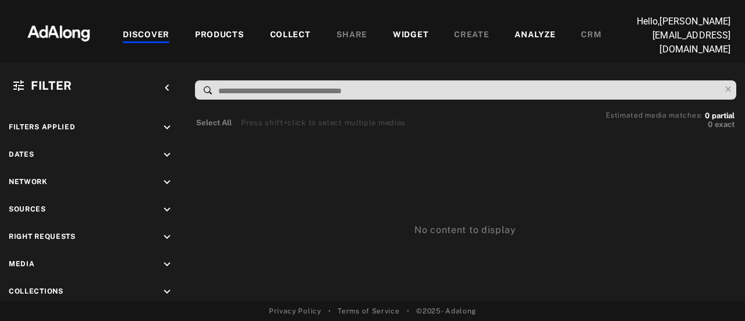  I want to click on div: WIDGET, so click(410, 35).